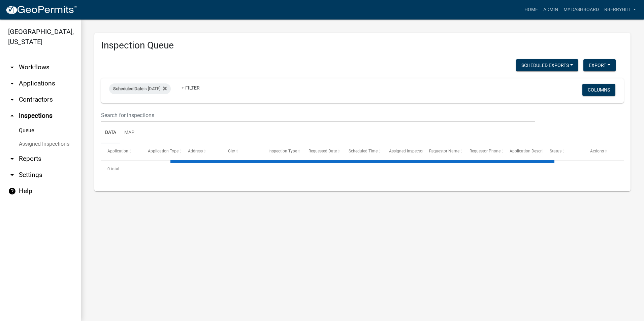  Describe the element at coordinates (12, 191) in the screenshot. I see `i: help` at that location.